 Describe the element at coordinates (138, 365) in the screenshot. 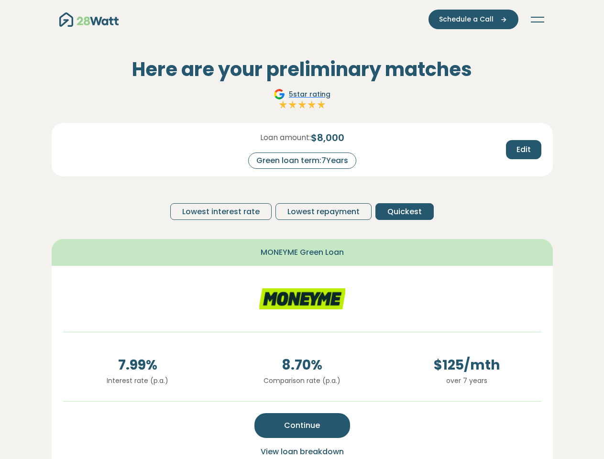

I see `span: 7.99 %` at that location.